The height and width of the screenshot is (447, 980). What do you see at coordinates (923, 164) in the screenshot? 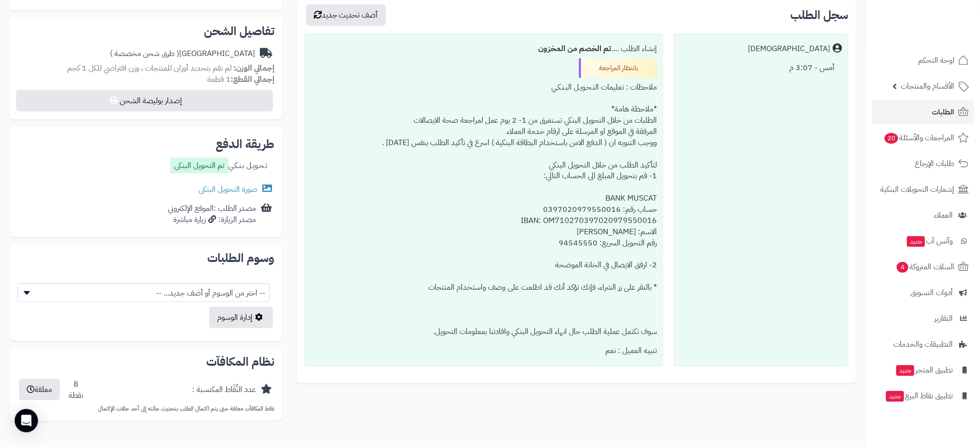
I see `a: طلبات الإرجاع` at bounding box center [923, 164].